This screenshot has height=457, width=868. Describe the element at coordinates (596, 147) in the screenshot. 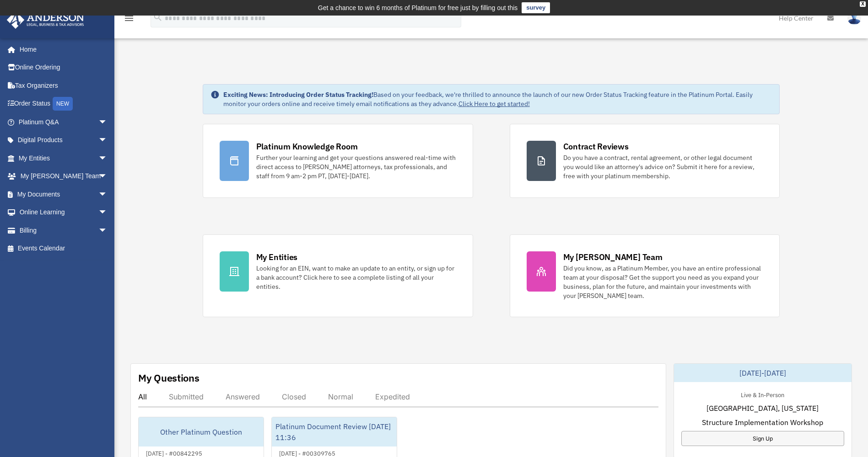

I see `div: Contract Reviews` at that location.